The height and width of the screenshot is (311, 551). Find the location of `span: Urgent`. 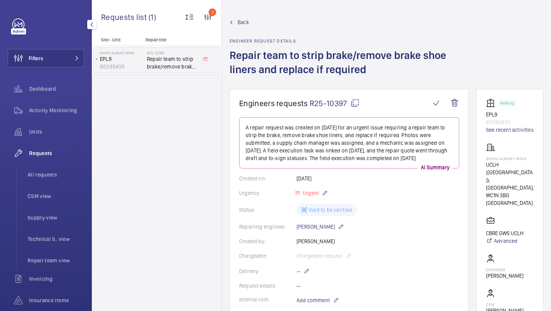

span: Urgent is located at coordinates (310, 193).